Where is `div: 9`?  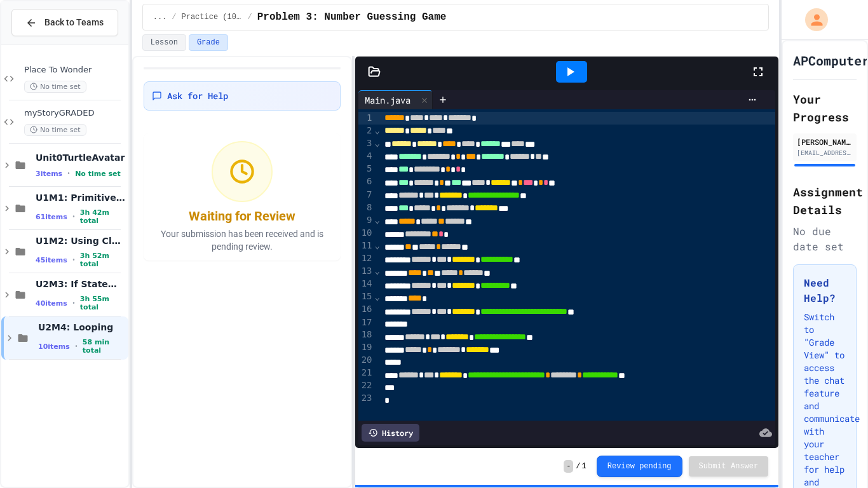
div: 9 is located at coordinates (366, 221).